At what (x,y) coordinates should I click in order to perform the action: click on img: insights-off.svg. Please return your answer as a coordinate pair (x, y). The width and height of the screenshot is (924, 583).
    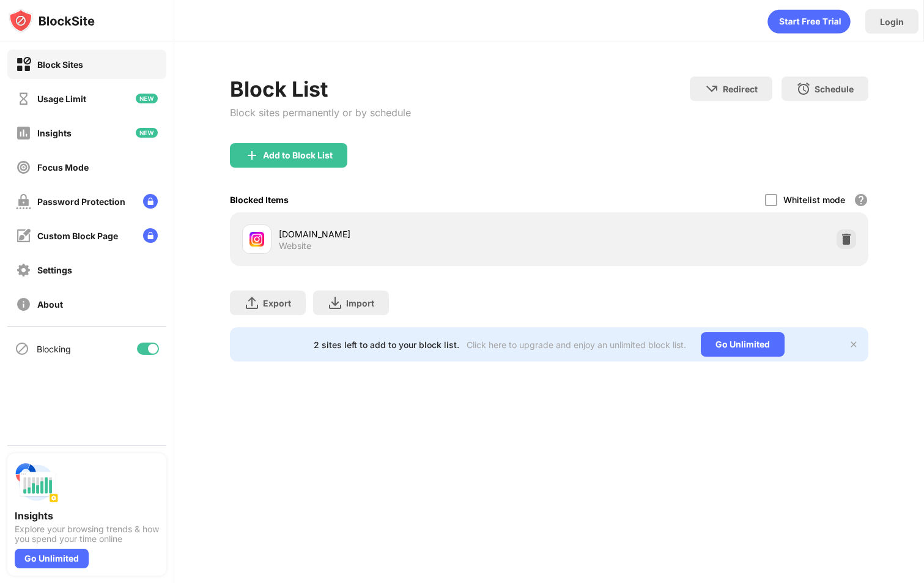
    Looking at the image, I should click on (23, 132).